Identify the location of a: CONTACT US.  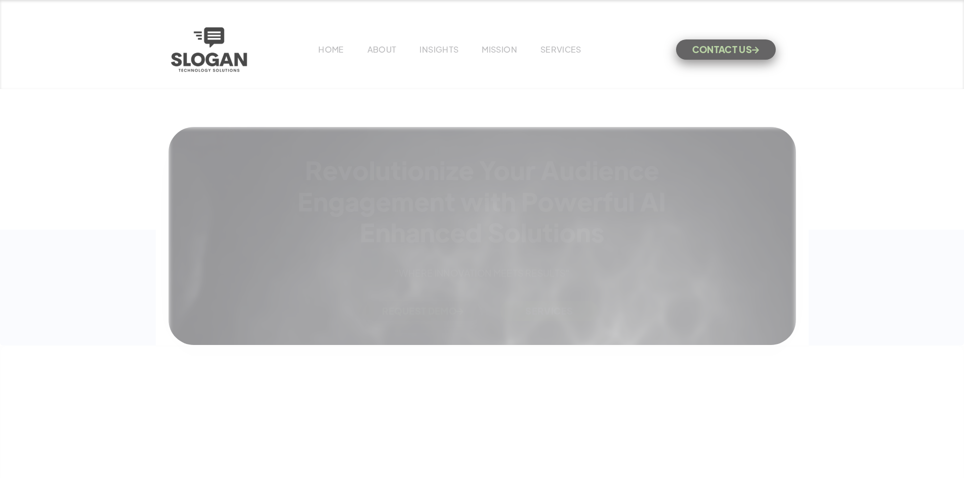
(726, 50).